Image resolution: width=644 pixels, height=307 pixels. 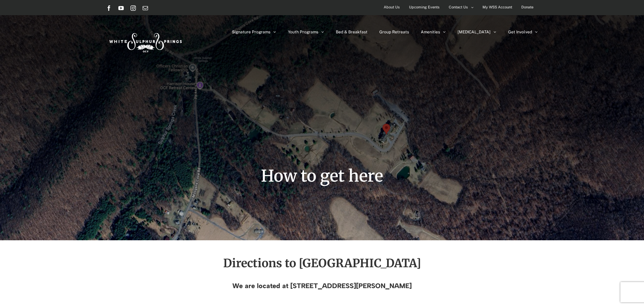 What do you see at coordinates (497, 7) in the screenshot?
I see `span: My WSS Account` at bounding box center [497, 7].